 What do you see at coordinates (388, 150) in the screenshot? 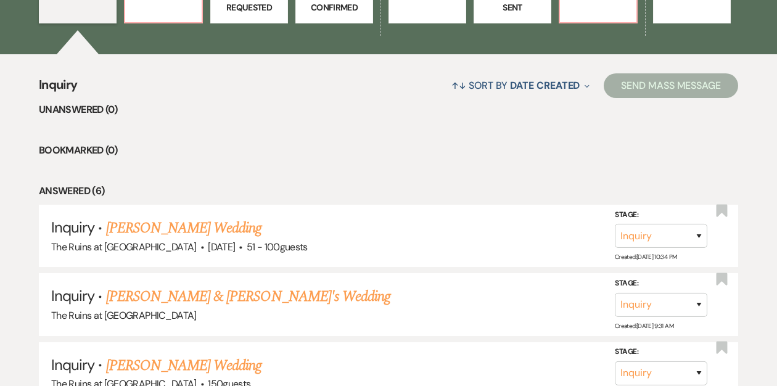
I see `li: Bookmarked (0)` at bounding box center [388, 150].